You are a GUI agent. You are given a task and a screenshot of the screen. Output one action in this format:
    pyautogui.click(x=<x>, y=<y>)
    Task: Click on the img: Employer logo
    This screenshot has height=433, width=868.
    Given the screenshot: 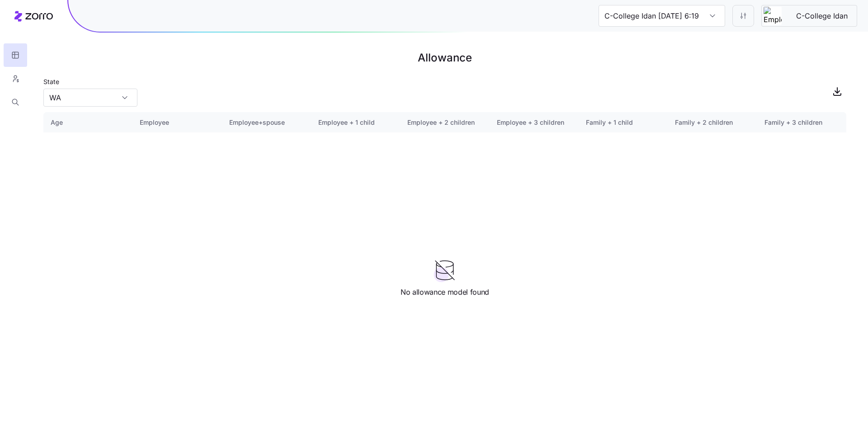 What is the action you would take?
    pyautogui.click(x=773, y=16)
    